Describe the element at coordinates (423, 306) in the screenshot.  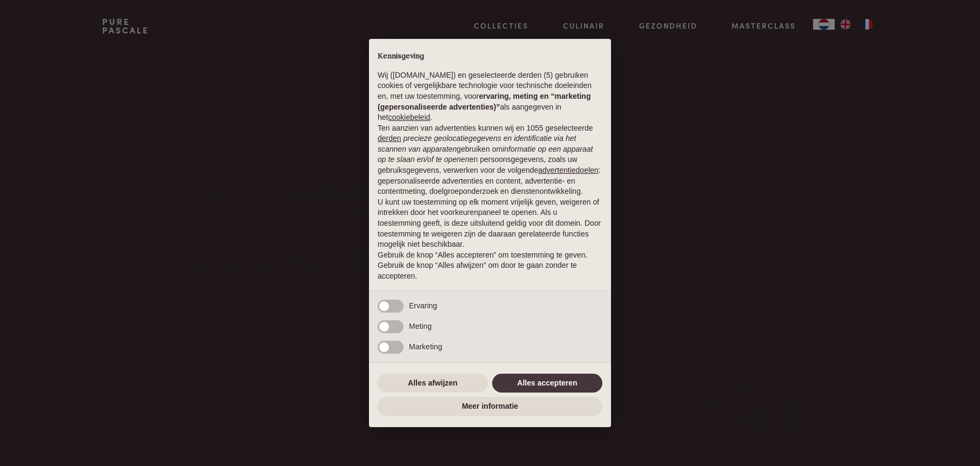
I see `span: Ervaring` at that location.